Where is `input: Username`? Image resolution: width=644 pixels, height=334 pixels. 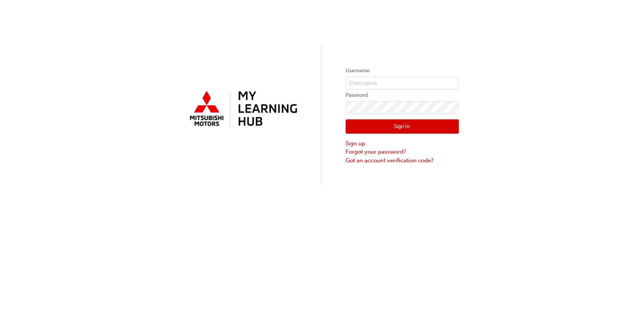
input: Username is located at coordinates (402, 83).